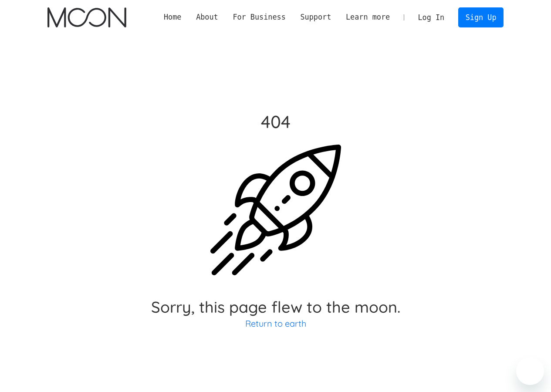  What do you see at coordinates (87, 17) in the screenshot?
I see `a: home` at bounding box center [87, 17].